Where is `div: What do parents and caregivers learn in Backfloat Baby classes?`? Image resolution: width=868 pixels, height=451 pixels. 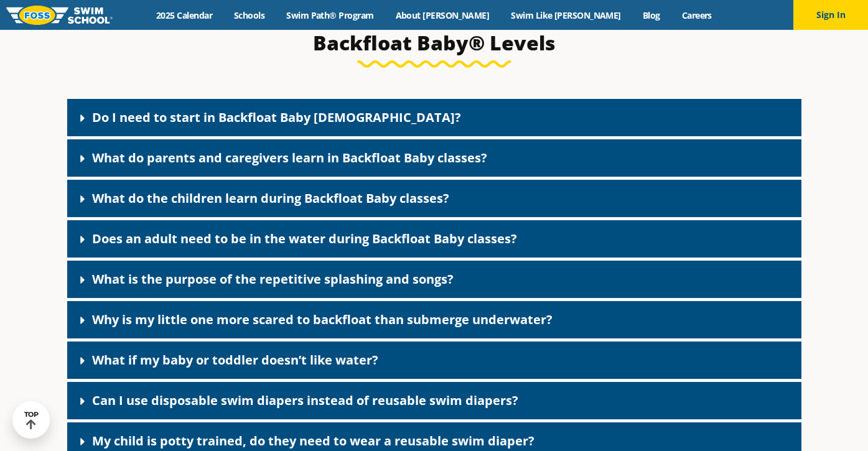
div: What do parents and caregivers learn in Backfloat Baby classes? is located at coordinates (434, 158).